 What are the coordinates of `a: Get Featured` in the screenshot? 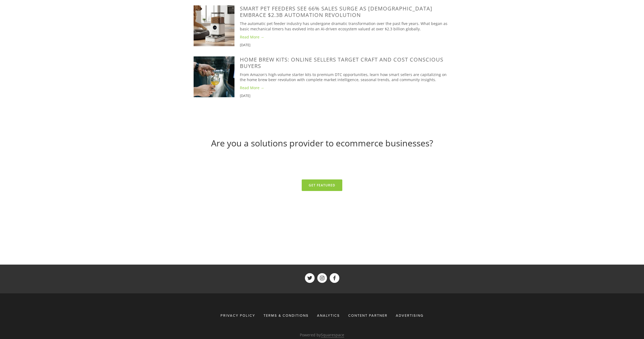 It's located at (322, 185).